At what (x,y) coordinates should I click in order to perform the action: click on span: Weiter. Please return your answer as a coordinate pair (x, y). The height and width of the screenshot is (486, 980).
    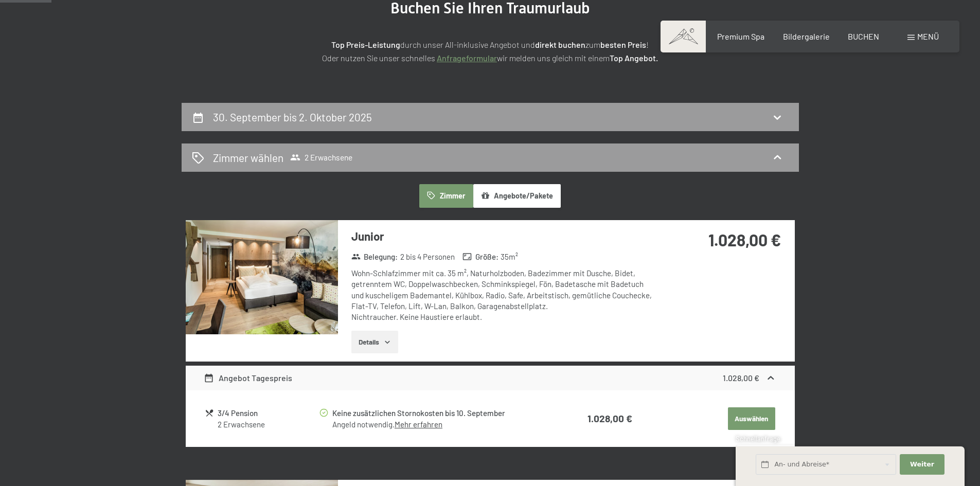
    Looking at the image, I should click on (922, 465).